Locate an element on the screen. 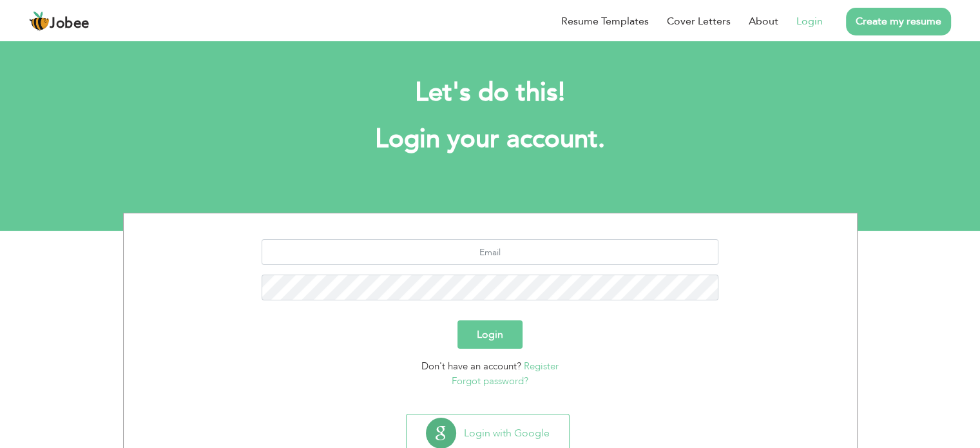  a: Login is located at coordinates (809, 21).